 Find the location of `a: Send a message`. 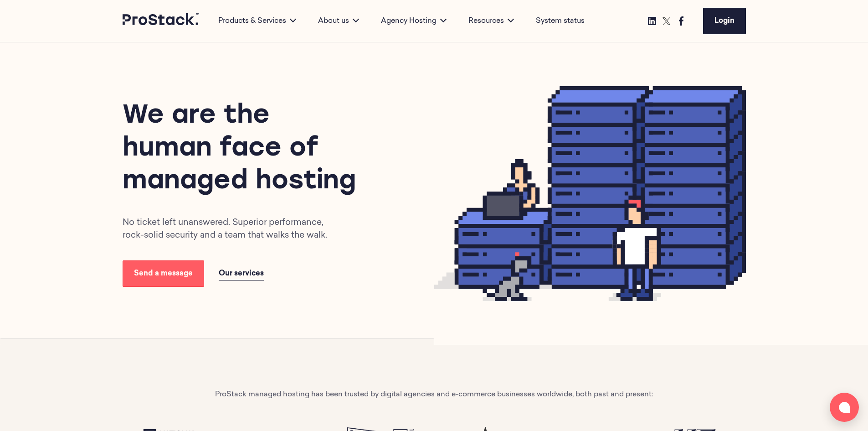

a: Send a message is located at coordinates (163, 273).